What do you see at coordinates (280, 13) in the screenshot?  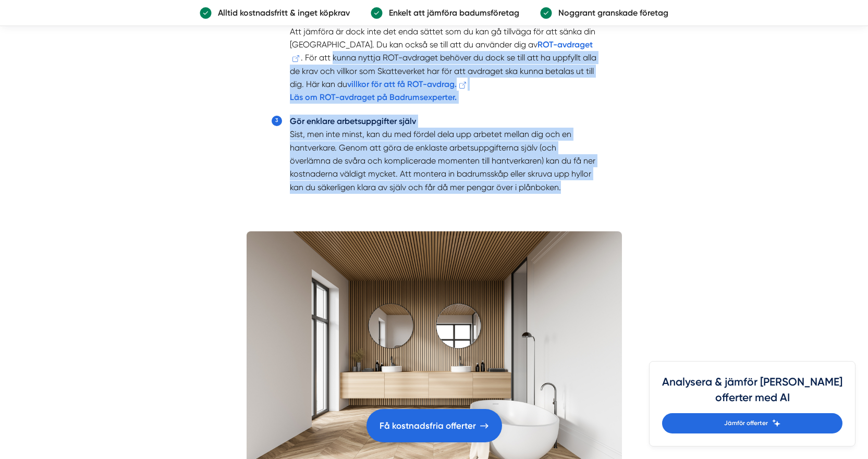 I see `p: Alltid kostnadsfritt & inget köpkrav` at bounding box center [280, 13].